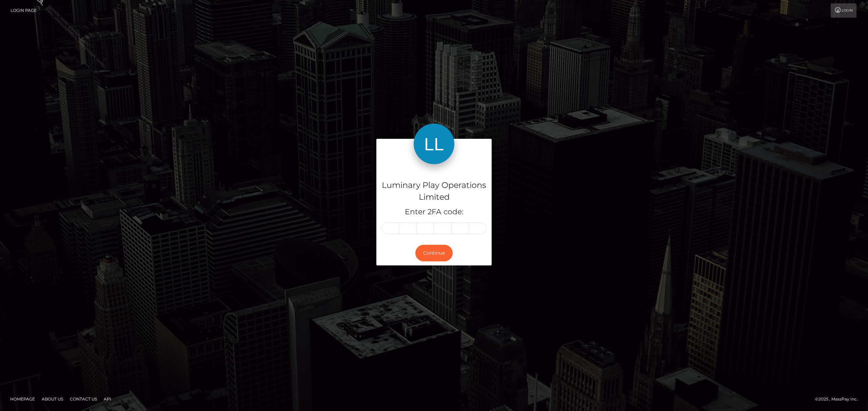 The image size is (868, 411). What do you see at coordinates (108, 399) in the screenshot?
I see `a: API` at bounding box center [108, 399].